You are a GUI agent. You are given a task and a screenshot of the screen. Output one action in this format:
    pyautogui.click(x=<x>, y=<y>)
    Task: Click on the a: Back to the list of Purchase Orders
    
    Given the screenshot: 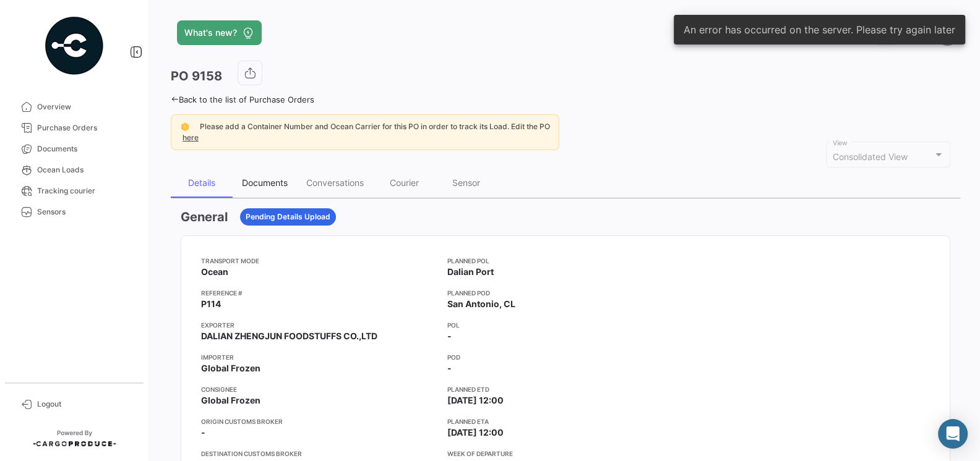 What is the action you would take?
    pyautogui.click(x=242, y=100)
    